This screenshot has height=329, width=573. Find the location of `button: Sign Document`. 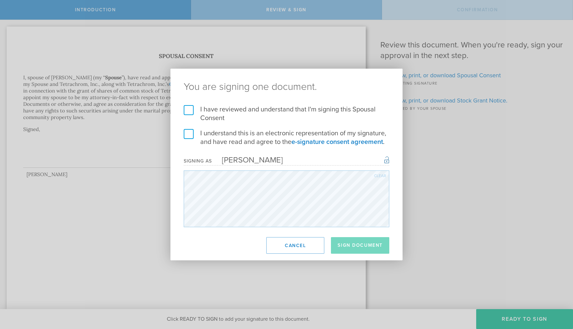

button: Sign Document is located at coordinates (360, 245).